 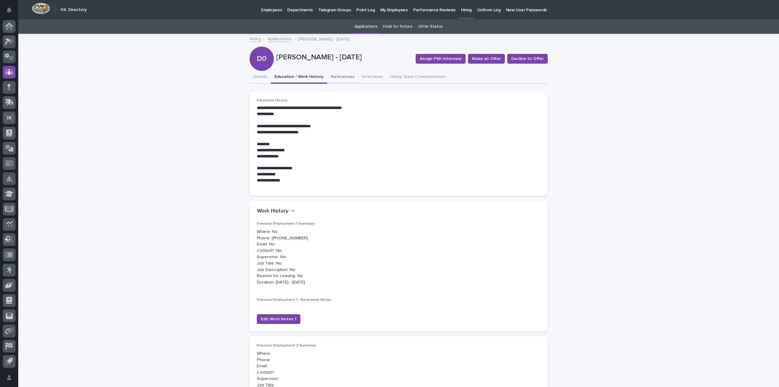 I want to click on button: Decline to Offer, so click(x=527, y=59).